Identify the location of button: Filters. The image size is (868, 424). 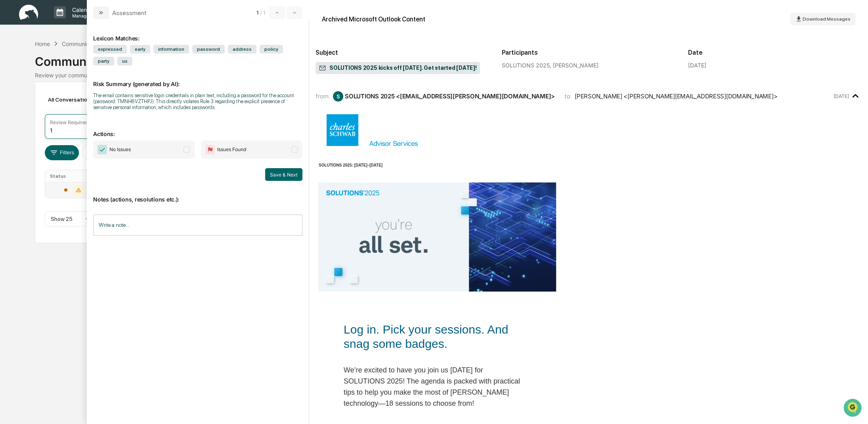
(62, 153).